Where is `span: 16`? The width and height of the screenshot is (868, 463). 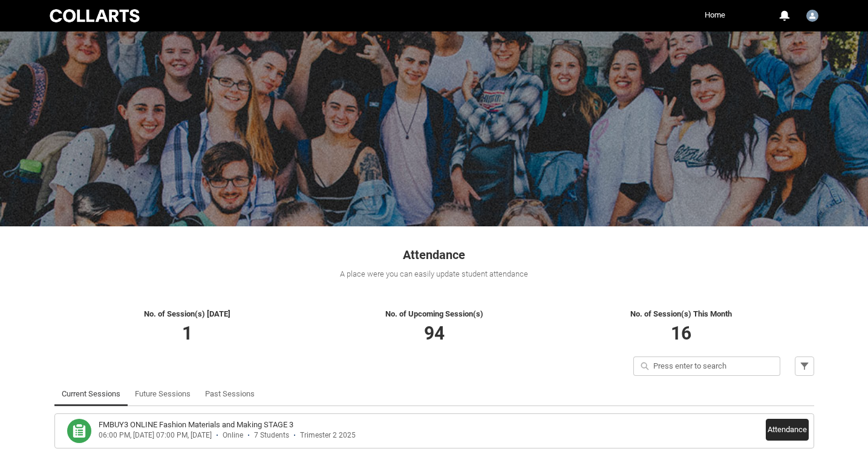
span: 16 is located at coordinates (681, 333).